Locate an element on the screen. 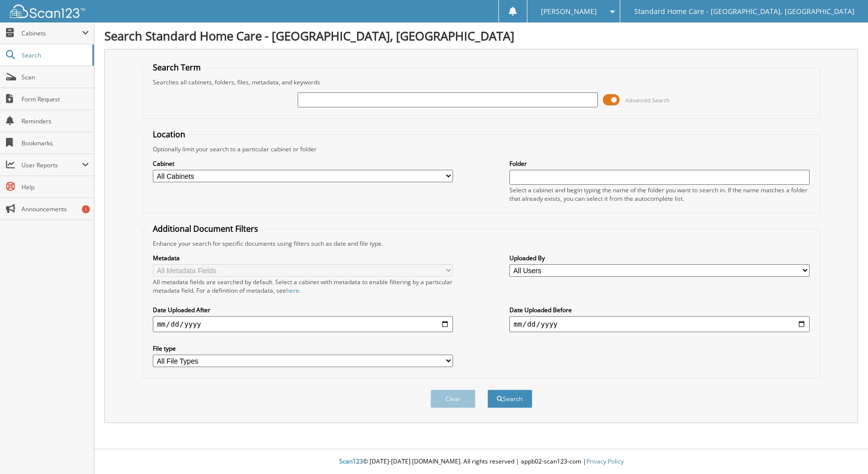 The image size is (868, 474). span: Cabinets is located at coordinates (51, 33).